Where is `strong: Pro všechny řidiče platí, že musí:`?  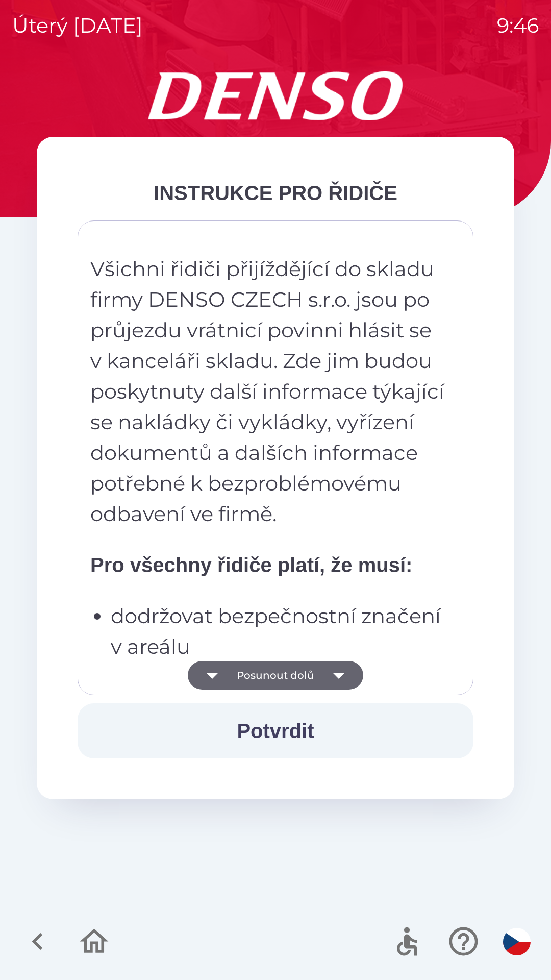
strong: Pro všechny řidiče platí, že musí: is located at coordinates (251, 565).